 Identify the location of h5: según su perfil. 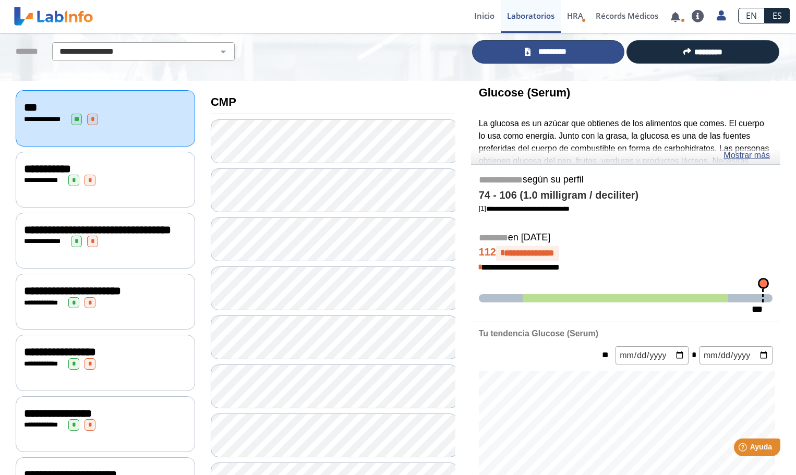
(626, 180).